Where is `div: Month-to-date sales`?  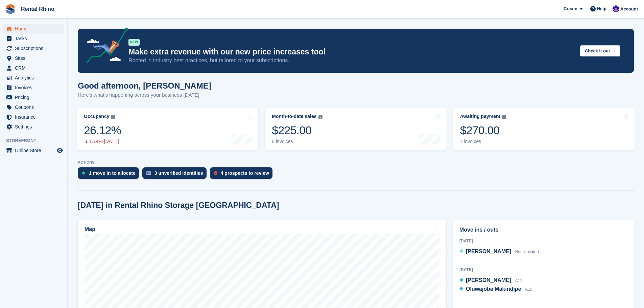 div: Month-to-date sales is located at coordinates (294, 117).